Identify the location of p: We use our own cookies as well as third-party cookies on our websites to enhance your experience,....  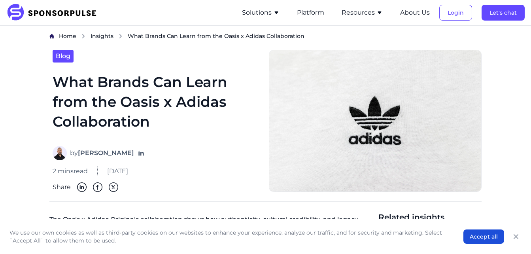
(228, 236).